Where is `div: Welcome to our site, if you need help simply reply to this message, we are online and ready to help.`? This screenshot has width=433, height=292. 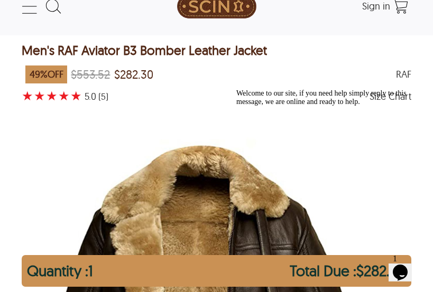
div: Welcome to our site, if you need help simply reply to this message, we are online and ready to help. is located at coordinates (99, 13).